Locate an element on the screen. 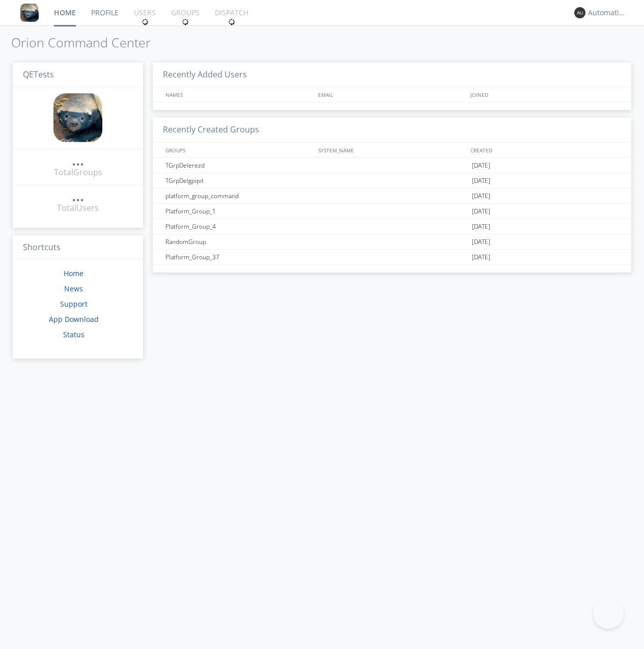 This screenshot has height=649, width=644. a: Home is located at coordinates (73, 273).